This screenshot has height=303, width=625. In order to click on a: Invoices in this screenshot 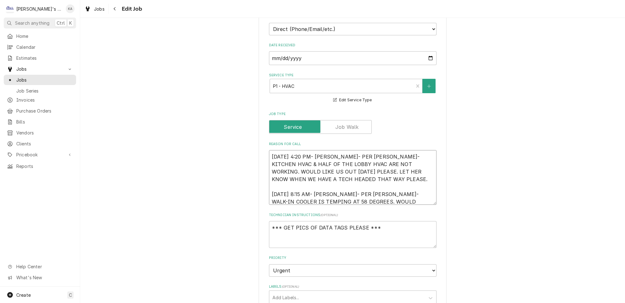, I will do `click(40, 100)`.